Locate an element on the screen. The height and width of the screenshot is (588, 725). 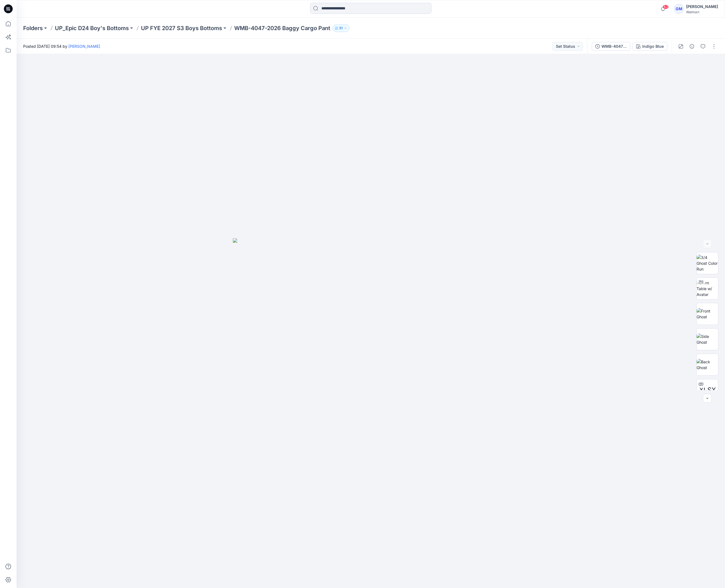
div: Indigo Blue is located at coordinates (653, 46).